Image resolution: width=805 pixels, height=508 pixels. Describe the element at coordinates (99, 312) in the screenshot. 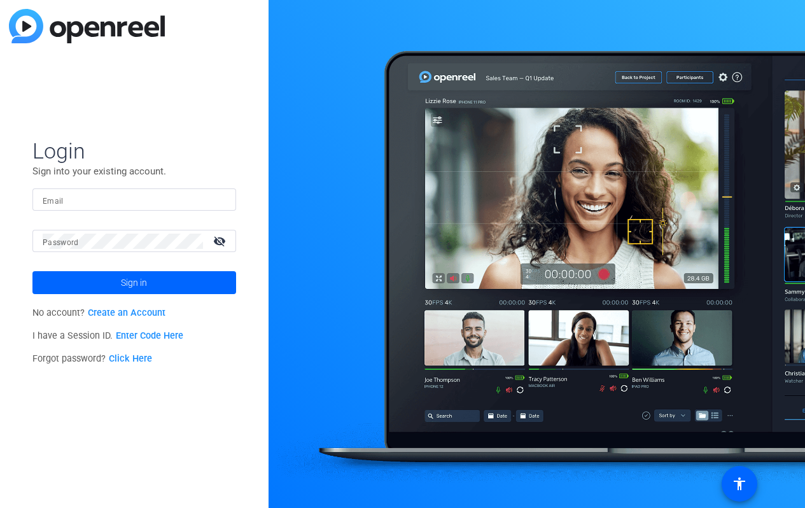

I see `span: No account?` at that location.